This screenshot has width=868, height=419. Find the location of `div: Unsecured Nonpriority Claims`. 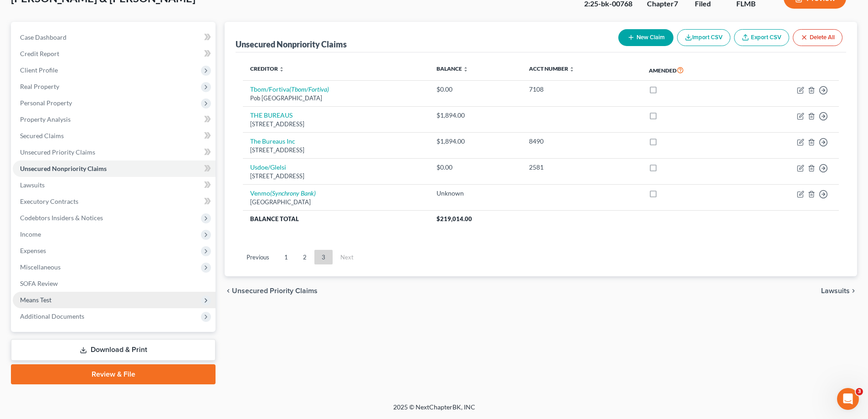

div: Unsecured Nonpriority Claims is located at coordinates (291, 44).